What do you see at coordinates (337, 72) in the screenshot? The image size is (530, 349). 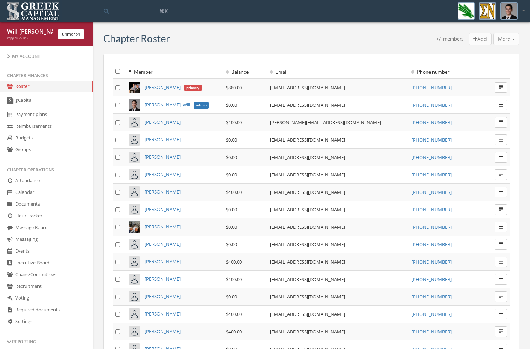 I see `th: Email` at bounding box center [337, 72].